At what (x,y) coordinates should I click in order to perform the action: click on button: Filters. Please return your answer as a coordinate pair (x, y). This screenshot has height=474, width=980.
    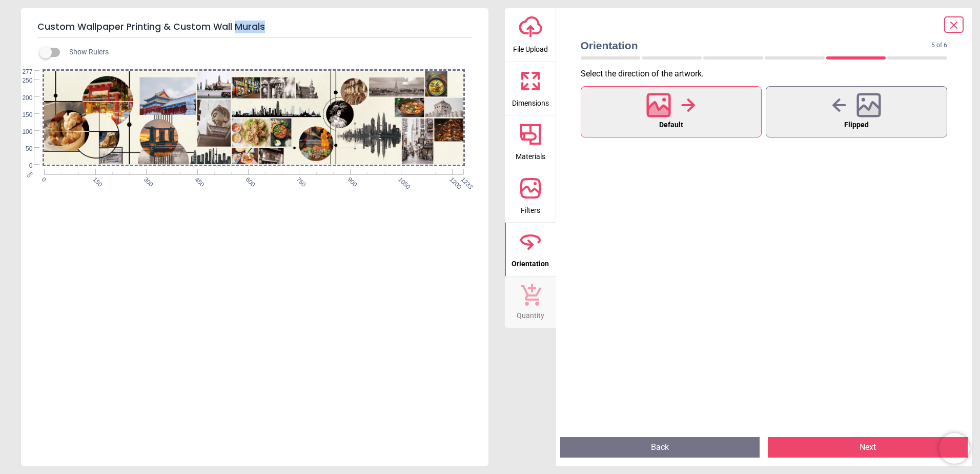
    Looking at the image, I should click on (531, 196).